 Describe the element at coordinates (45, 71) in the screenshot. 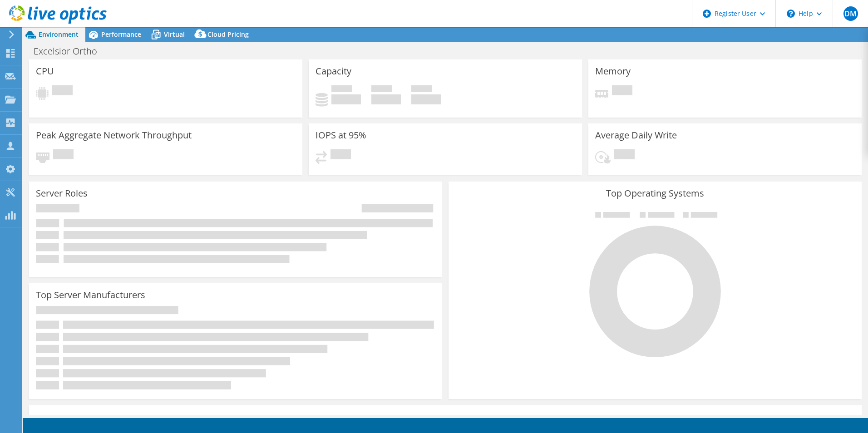

I see `h3: CPU` at that location.